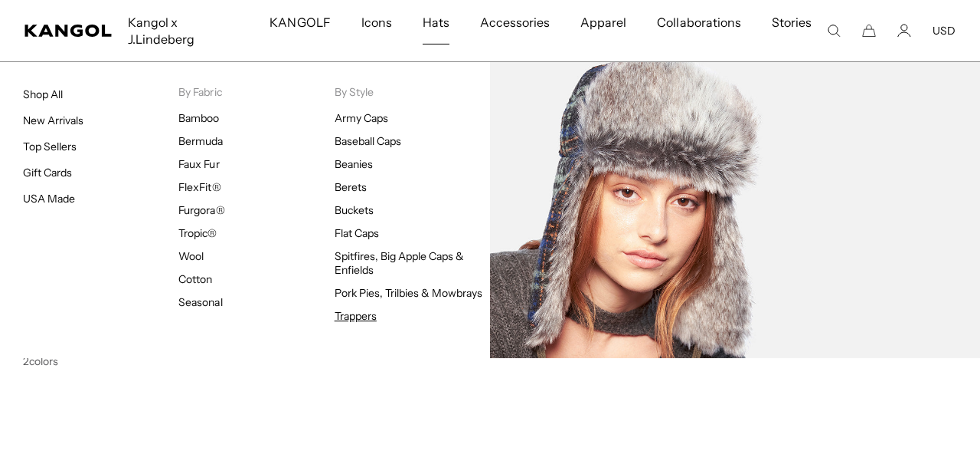  I want to click on button: Cart, so click(869, 31).